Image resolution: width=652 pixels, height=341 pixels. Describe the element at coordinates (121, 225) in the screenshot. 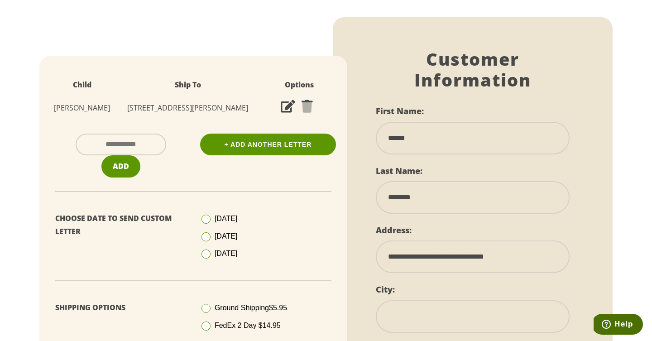

I see `p: Choose Date To Send Custom Letter` at that location.